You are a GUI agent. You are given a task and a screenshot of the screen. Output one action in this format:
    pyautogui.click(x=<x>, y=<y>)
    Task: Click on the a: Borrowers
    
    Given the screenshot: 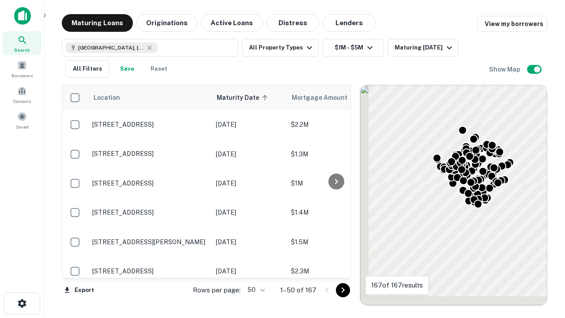 What is the action you would take?
    pyautogui.click(x=22, y=69)
    